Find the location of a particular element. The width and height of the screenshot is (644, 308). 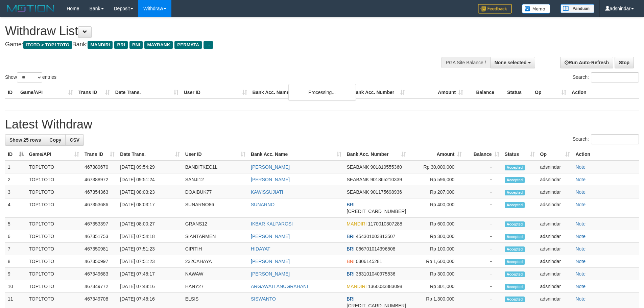

th: Balance is located at coordinates (485, 92).